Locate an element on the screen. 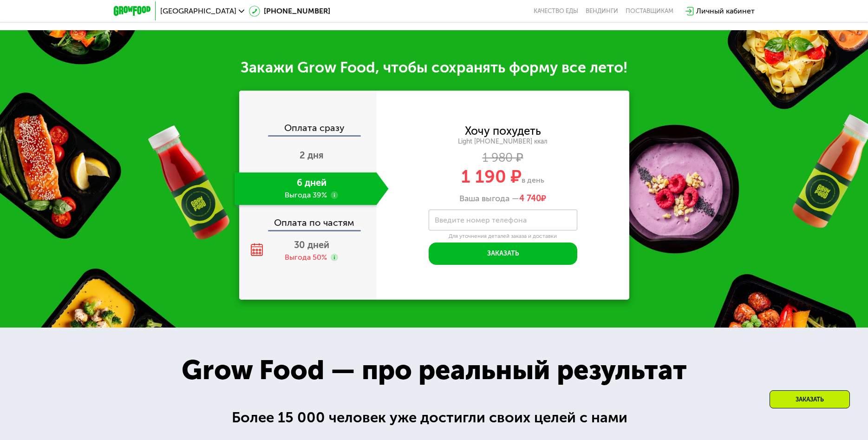 This screenshot has height=440, width=868. span: 2 дня is located at coordinates (312, 155).